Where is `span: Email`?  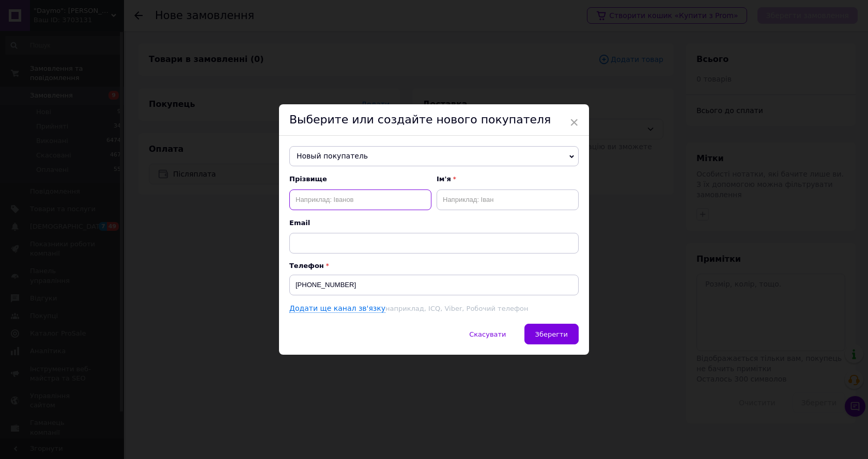 span: Email is located at coordinates (434, 223).